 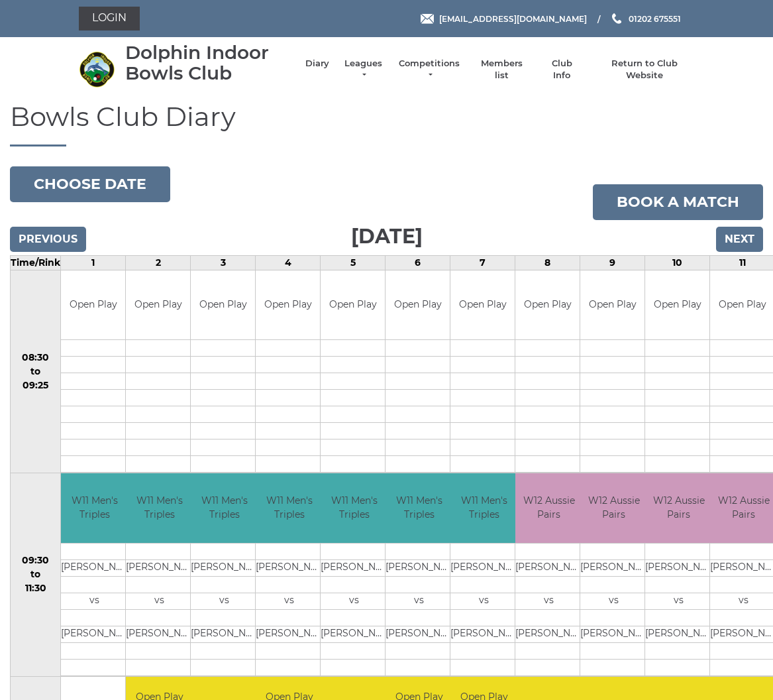 I want to click on a: Club Info, so click(x=562, y=69).